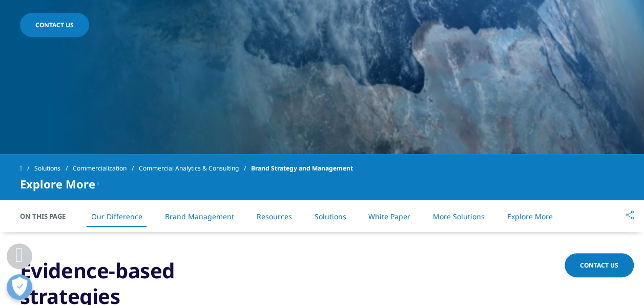  What do you see at coordinates (54, 25) in the screenshot?
I see `a: CONTACT US` at bounding box center [54, 25].